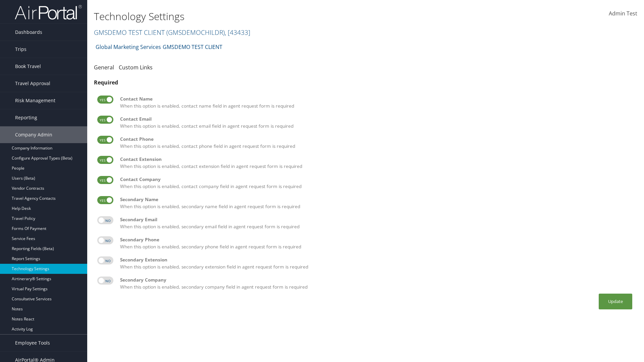  Describe the element at coordinates (377, 240) in the screenshot. I see `div: Secondary Phone` at that location.